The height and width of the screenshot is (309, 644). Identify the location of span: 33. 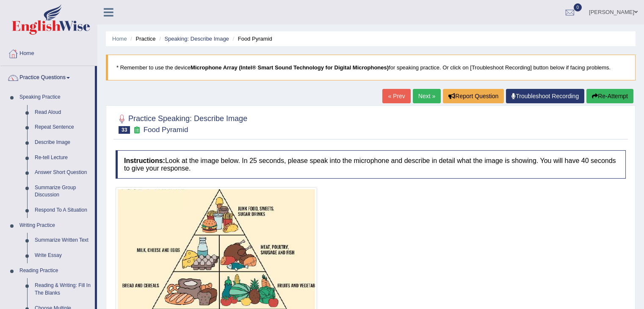
(124, 130).